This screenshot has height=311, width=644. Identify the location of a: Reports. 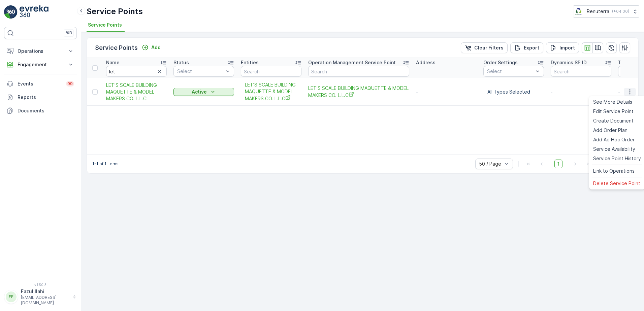
(40, 98).